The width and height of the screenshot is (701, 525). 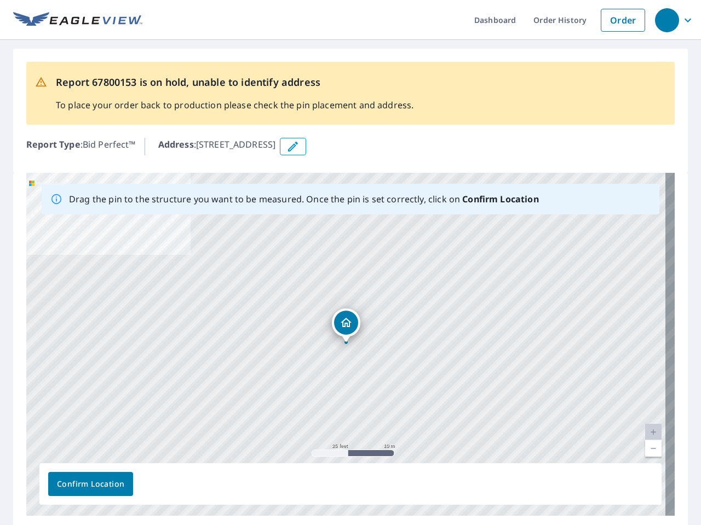 I want to click on a: Current Level 20, Zoom Out, so click(x=653, y=449).